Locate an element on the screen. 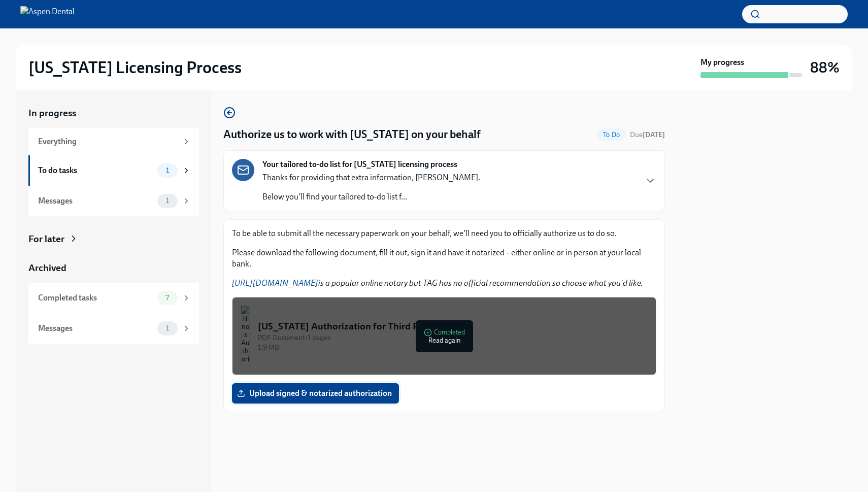 The height and width of the screenshot is (502, 868). p: To be able to submit all the necessary paperwork on your behalf, we'll need you to officially aut... is located at coordinates (444, 234).